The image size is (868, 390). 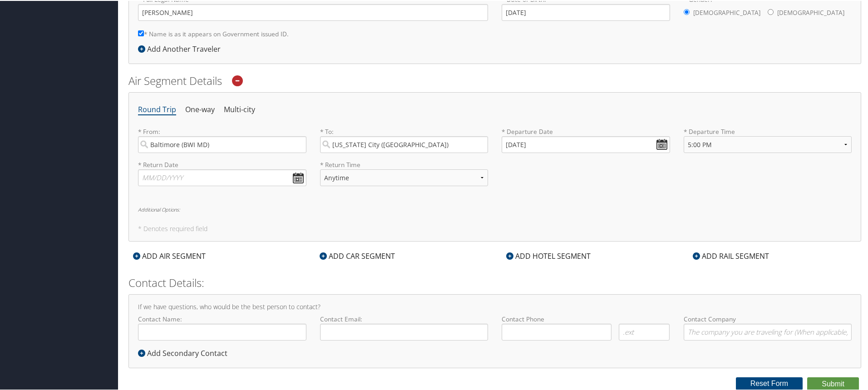 I want to click on div: Add Another Traveler, so click(x=182, y=48).